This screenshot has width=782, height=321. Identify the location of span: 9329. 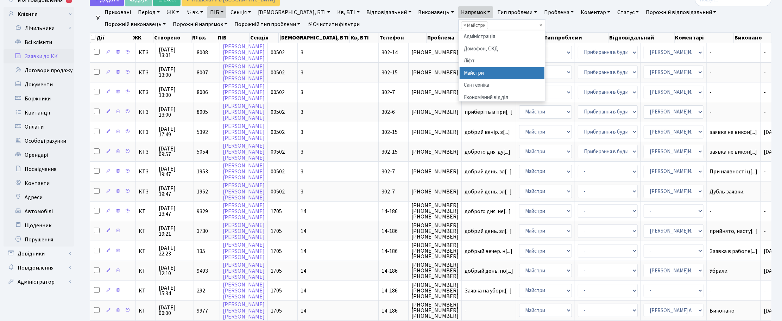
(202, 211).